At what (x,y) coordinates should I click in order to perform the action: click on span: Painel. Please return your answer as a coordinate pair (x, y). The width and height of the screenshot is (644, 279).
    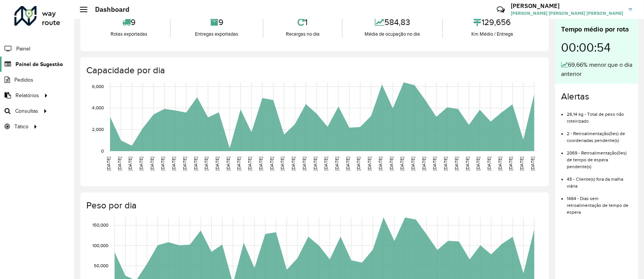
    Looking at the image, I should click on (23, 48).